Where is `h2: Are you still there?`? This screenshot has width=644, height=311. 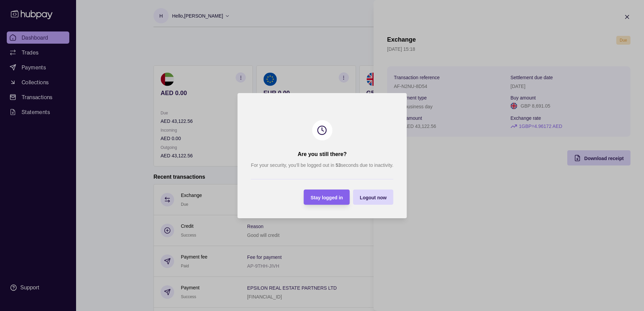
h2: Are you still there? is located at coordinates (322, 154).